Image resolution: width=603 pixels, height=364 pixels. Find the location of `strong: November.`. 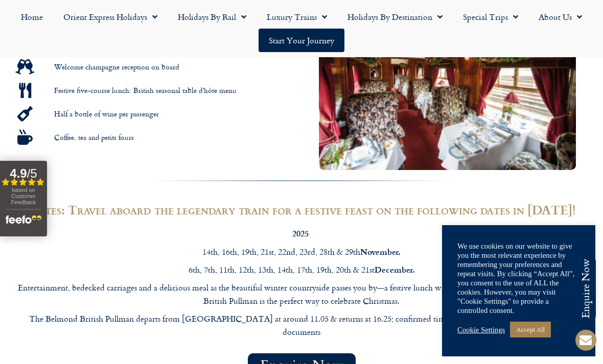

strong: November. is located at coordinates (380, 251).